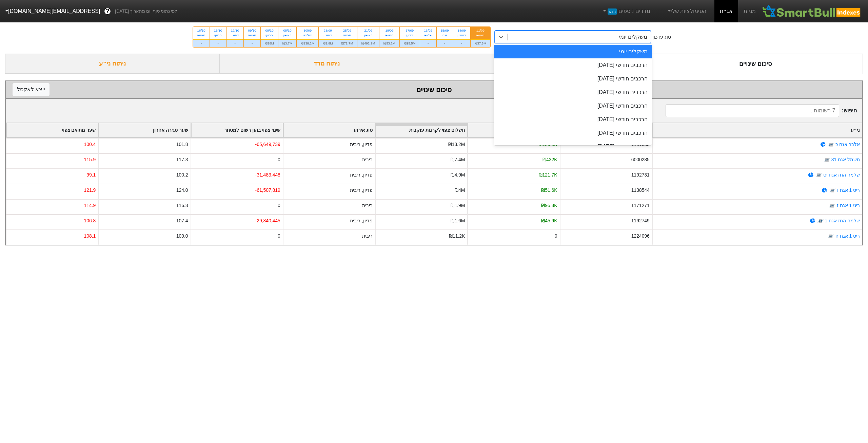  What do you see at coordinates (268, 190) in the screenshot?
I see `div: -61,507,819` at bounding box center [268, 190].